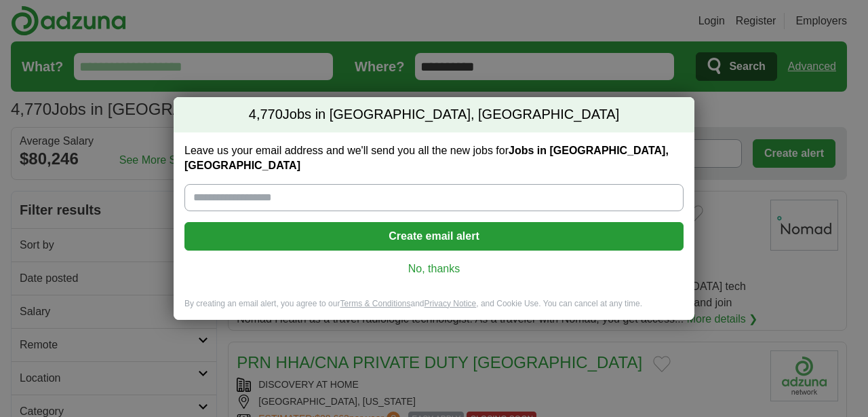 This screenshot has height=417, width=868. I want to click on a: No, thanks, so click(434, 269).